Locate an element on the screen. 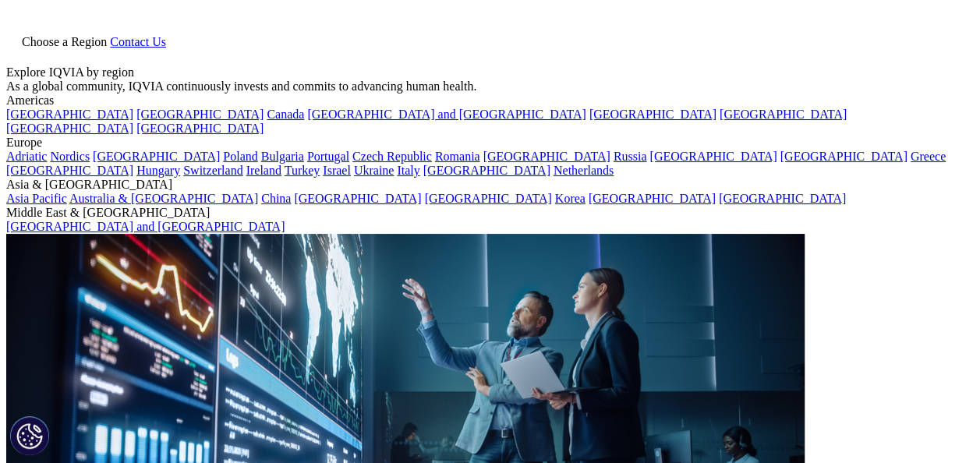 This screenshot has width=980, height=463. a: Nordics is located at coordinates (69, 156).